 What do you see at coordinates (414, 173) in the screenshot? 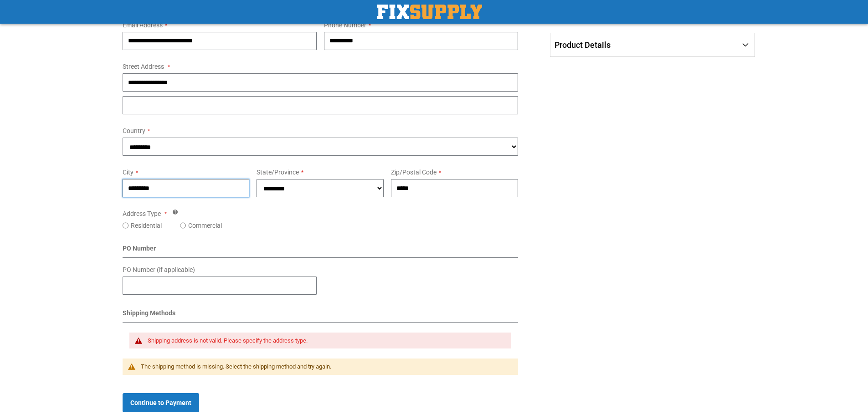
I see `span: Zip/Postal Code` at bounding box center [414, 173].